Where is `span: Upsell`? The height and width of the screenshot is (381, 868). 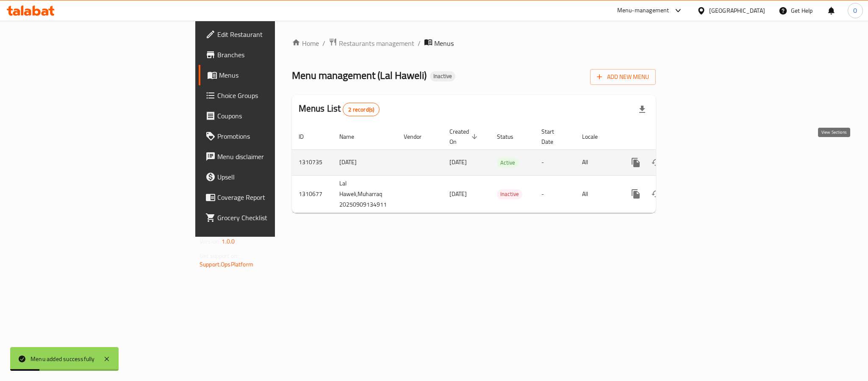
span: Upsell is located at coordinates (275, 177).